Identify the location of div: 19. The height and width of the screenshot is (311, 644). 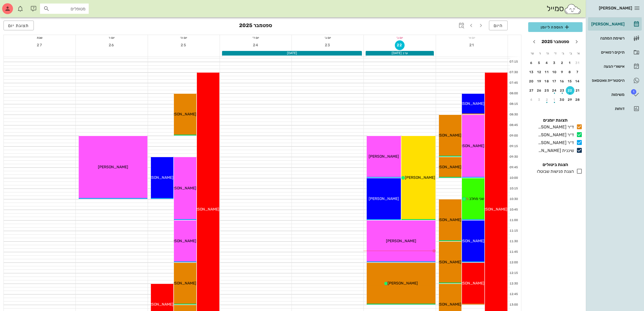
(539, 81).